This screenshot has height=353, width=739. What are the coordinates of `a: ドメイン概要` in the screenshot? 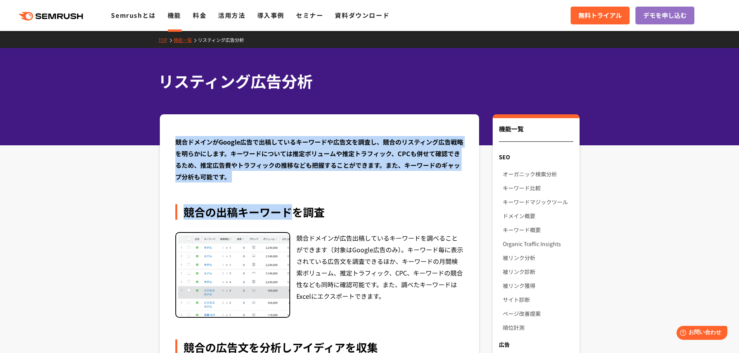 It's located at (537, 216).